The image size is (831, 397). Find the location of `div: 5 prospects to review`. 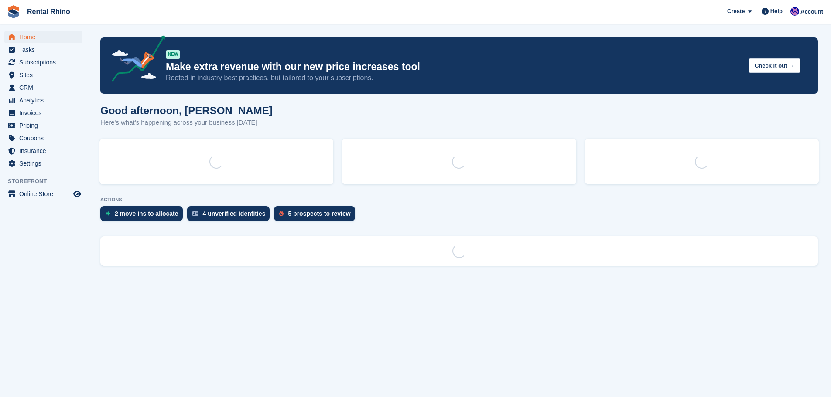

div: 5 prospects to review is located at coordinates (319, 214).